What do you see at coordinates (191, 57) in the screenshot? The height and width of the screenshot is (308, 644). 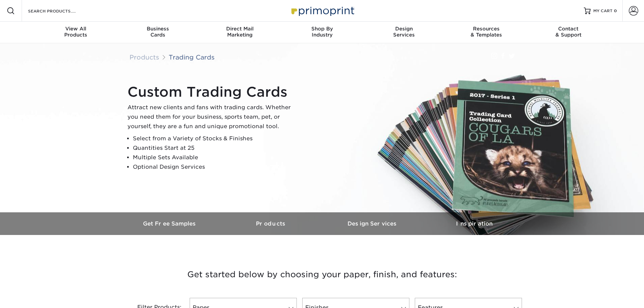 I see `a: Trading Cards` at bounding box center [191, 57].